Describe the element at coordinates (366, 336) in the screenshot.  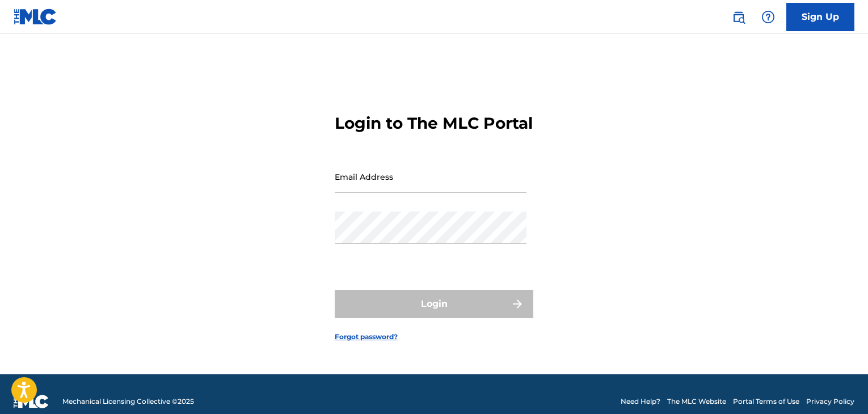
I see `a: Forgot password?` at that location.